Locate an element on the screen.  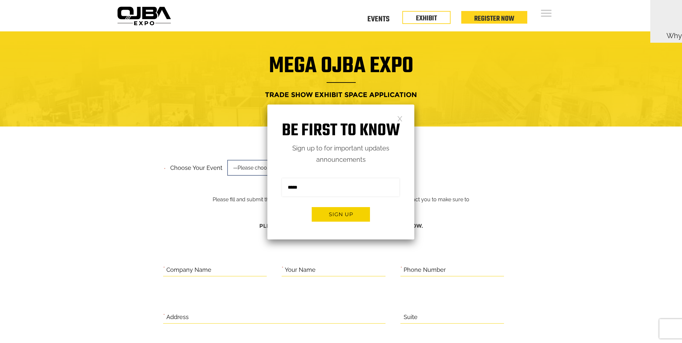
label: Your Name is located at coordinates (300, 270).